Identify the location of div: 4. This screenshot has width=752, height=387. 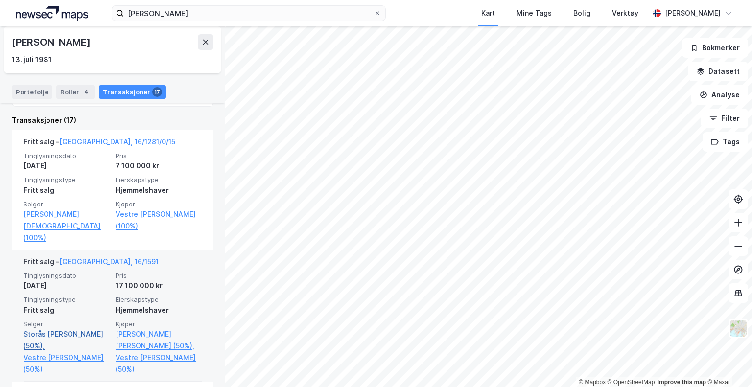
(86, 92).